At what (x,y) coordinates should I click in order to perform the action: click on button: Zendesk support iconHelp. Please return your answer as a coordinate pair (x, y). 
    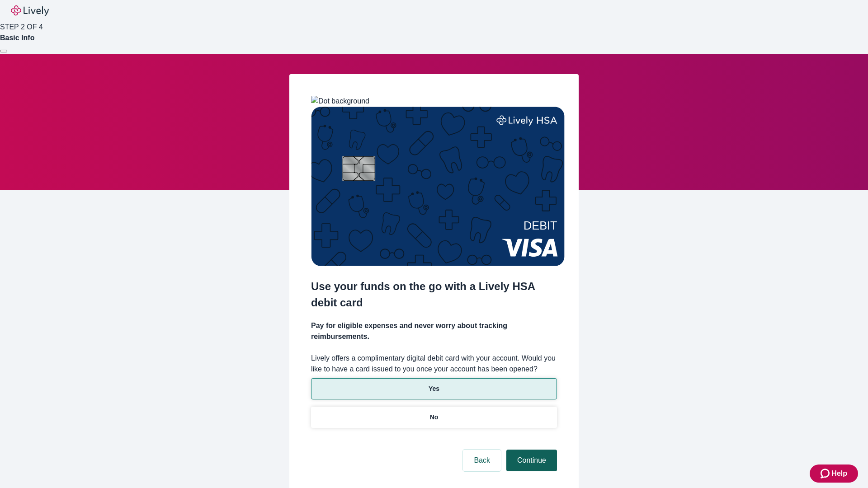
    Looking at the image, I should click on (834, 474).